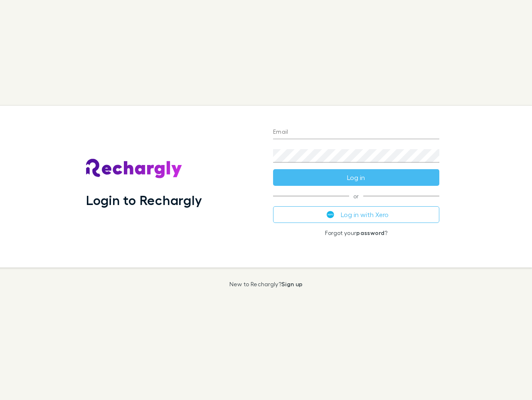 The width and height of the screenshot is (532, 400). I want to click on a: Sign up, so click(292, 283).